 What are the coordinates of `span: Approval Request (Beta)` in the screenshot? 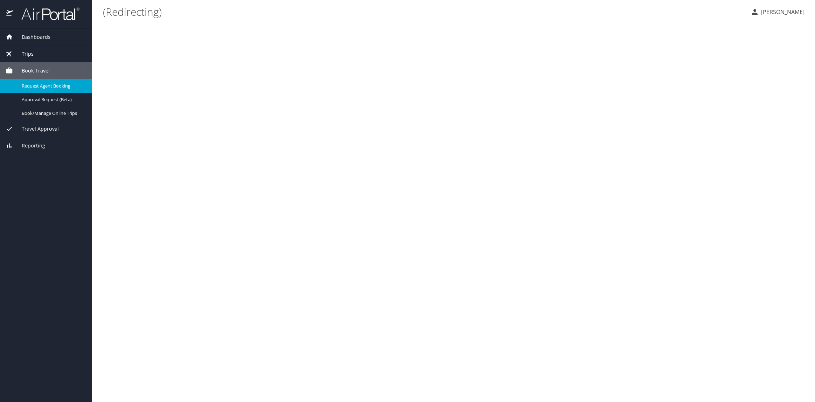 It's located at (52, 99).